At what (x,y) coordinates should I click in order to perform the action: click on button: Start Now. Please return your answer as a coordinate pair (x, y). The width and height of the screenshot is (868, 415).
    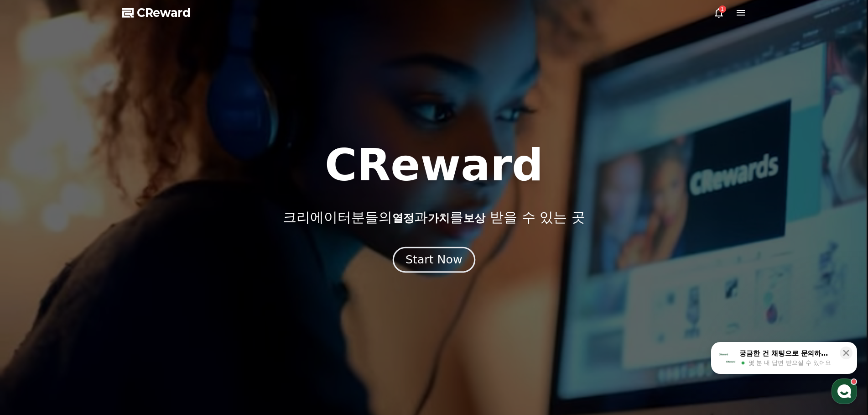
    Looking at the image, I should click on (434, 259).